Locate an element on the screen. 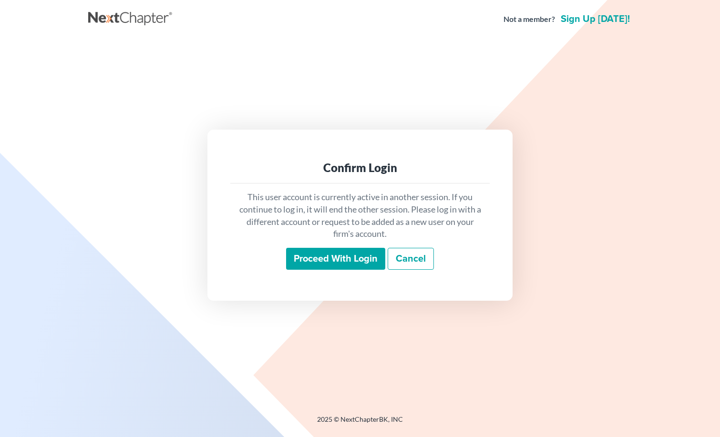 The image size is (720, 437). div: Confirm Login is located at coordinates (360, 168).